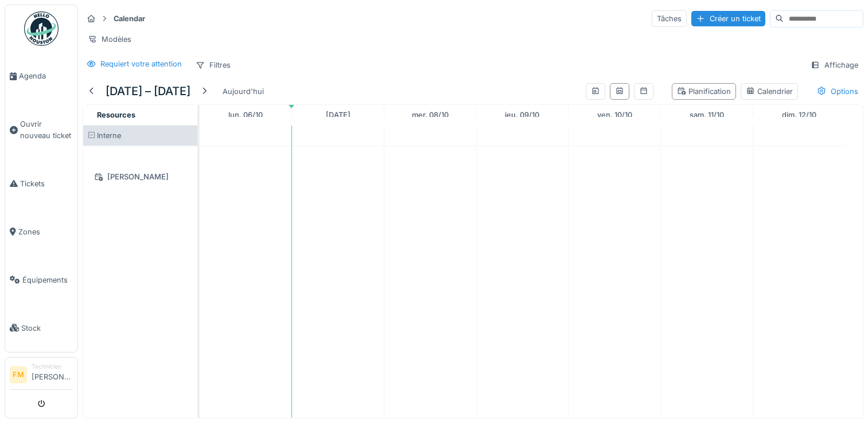 This screenshot has height=423, width=868. I want to click on div: Options, so click(837, 91).